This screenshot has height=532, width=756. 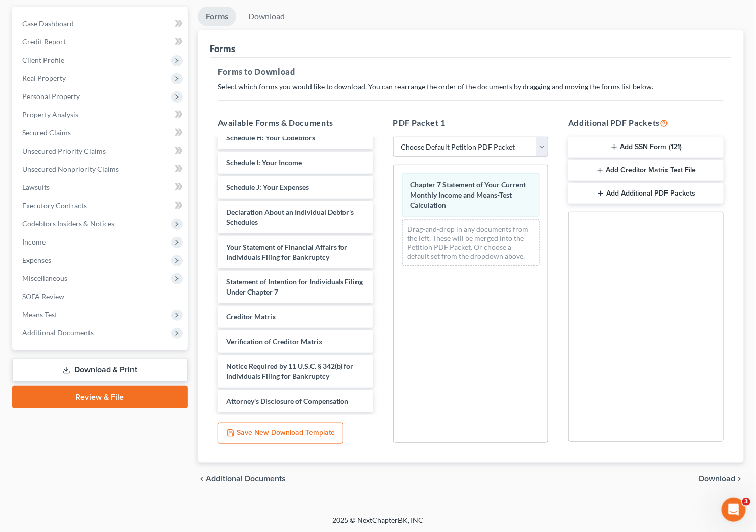 What do you see at coordinates (101, 187) in the screenshot?
I see `a: Lawsuits` at bounding box center [101, 187].